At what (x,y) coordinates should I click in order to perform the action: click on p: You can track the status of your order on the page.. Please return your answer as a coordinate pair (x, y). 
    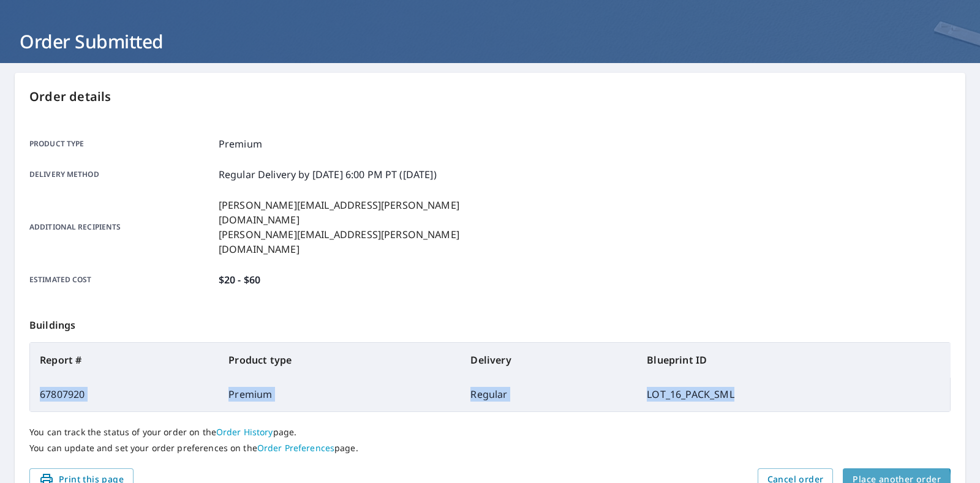
    Looking at the image, I should click on (490, 433).